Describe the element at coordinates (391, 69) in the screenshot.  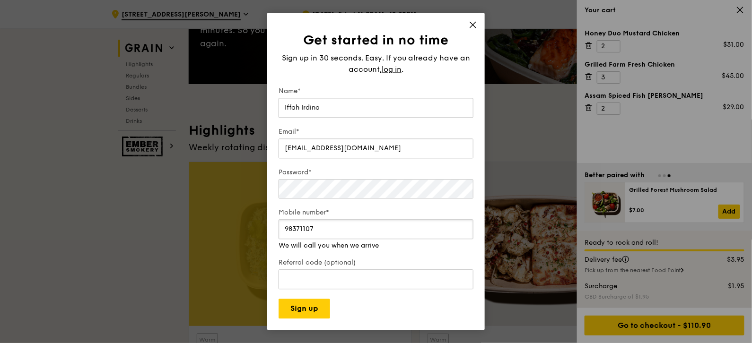
I see `span: log in` at that location.